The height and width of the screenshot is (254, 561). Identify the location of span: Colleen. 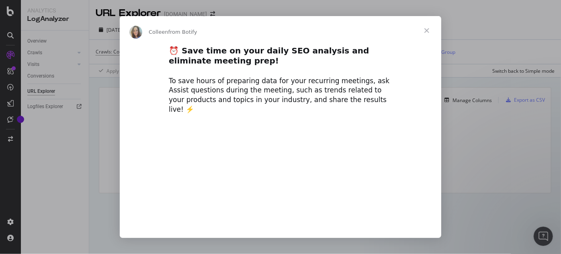
(158, 32).